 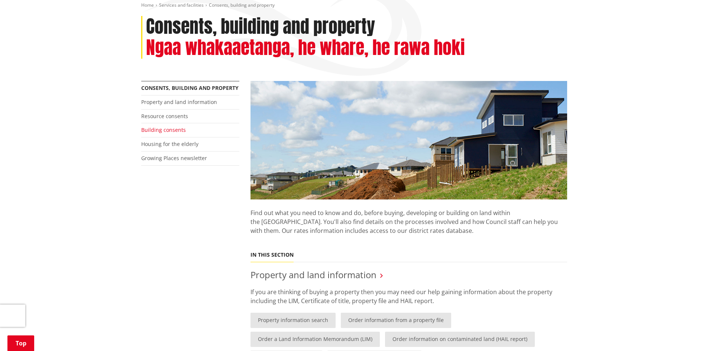 What do you see at coordinates (174, 158) in the screenshot?
I see `a: Growing Places newsletter` at bounding box center [174, 158].